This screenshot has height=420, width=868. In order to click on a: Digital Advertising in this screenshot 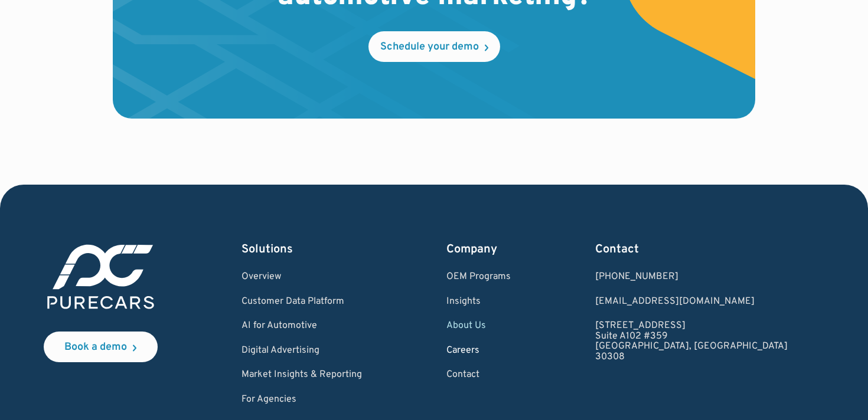, I will do `click(301, 351)`.